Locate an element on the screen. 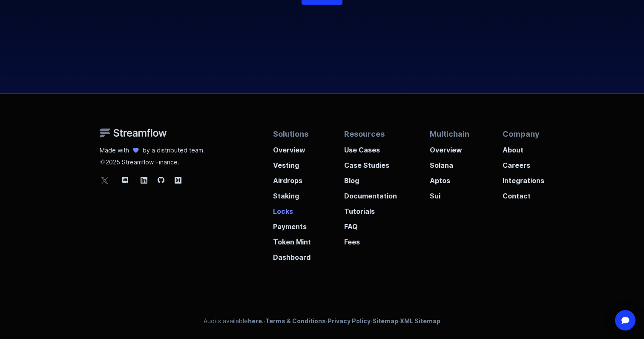 This screenshot has width=644, height=339. p: Payments is located at coordinates (292, 224).